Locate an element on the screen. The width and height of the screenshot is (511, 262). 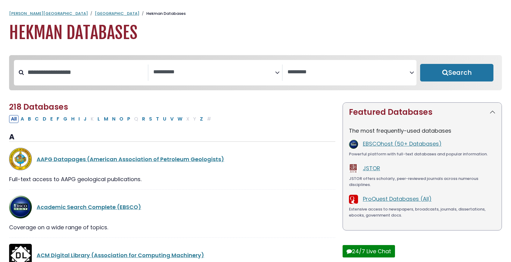
input: Search database by title or keyword is located at coordinates (86, 72).